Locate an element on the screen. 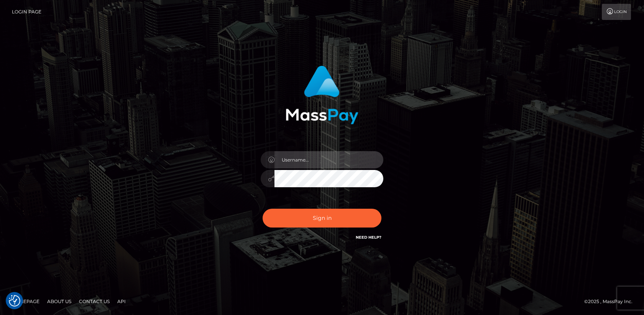 Image resolution: width=644 pixels, height=315 pixels. button: Consent Preferences is located at coordinates (15, 301).